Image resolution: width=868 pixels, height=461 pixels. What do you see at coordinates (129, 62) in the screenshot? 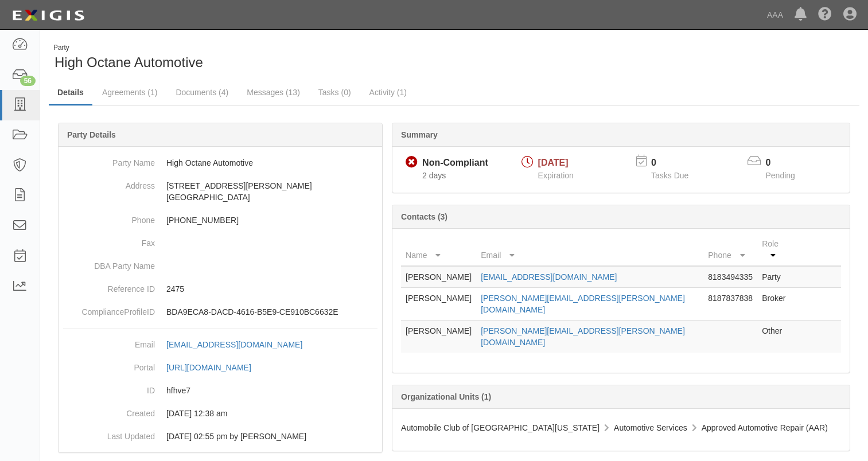
I see `span: High Octane Automotive` at bounding box center [129, 62].